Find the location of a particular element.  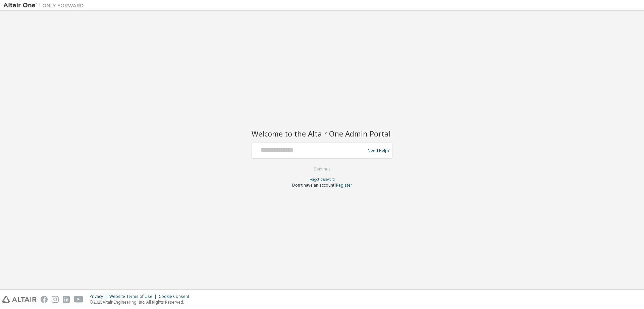

a: Forgot password is located at coordinates (322, 179).